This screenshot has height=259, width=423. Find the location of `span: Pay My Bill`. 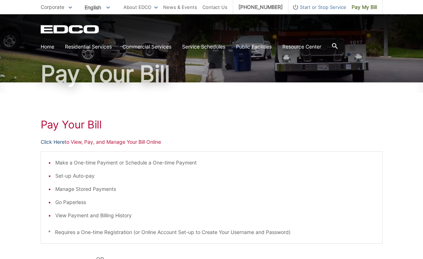

span: Pay My Bill is located at coordinates (364, 7).